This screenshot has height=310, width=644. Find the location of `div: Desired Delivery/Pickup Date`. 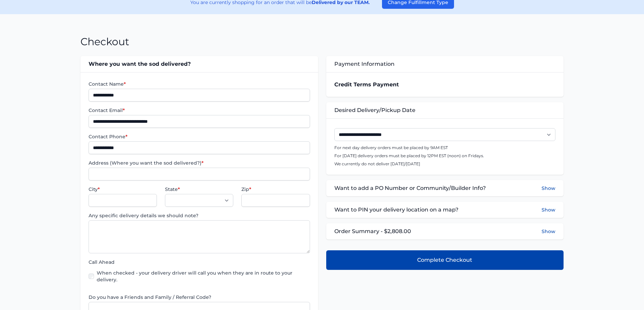

div: Desired Delivery/Pickup Date is located at coordinates (445, 110).